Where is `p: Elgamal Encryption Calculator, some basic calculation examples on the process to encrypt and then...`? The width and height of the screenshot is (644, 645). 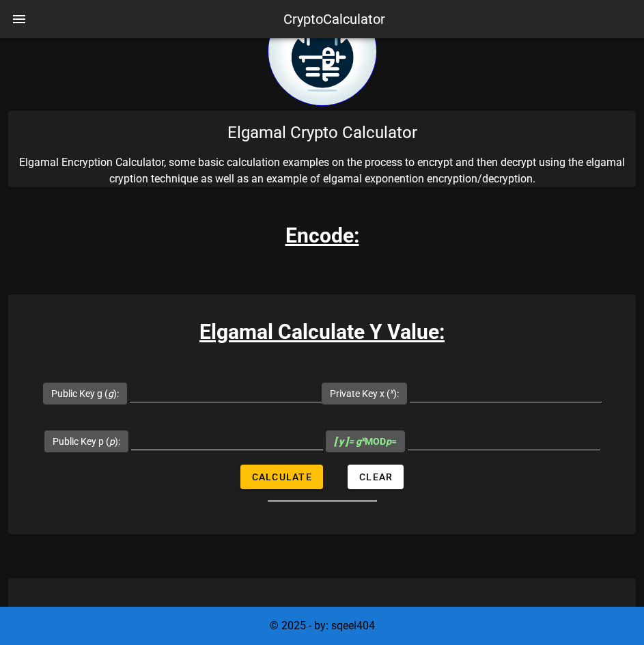
p: Elgamal Encryption Calculator, some basic calculation examples on the process to encrypt and then... is located at coordinates (322, 171).